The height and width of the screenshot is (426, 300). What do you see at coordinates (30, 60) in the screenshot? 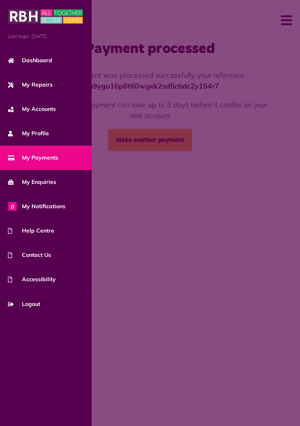
I see `span: Dashboard` at bounding box center [30, 60].